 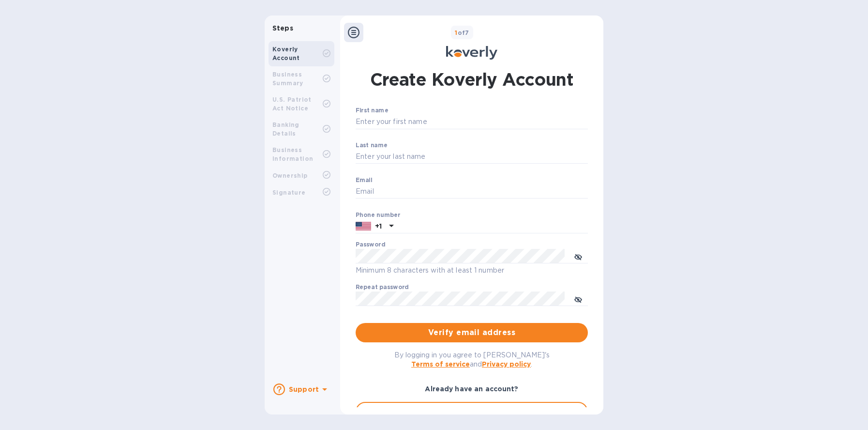 What do you see at coordinates (304, 389) in the screenshot?
I see `b: Support` at bounding box center [304, 389].